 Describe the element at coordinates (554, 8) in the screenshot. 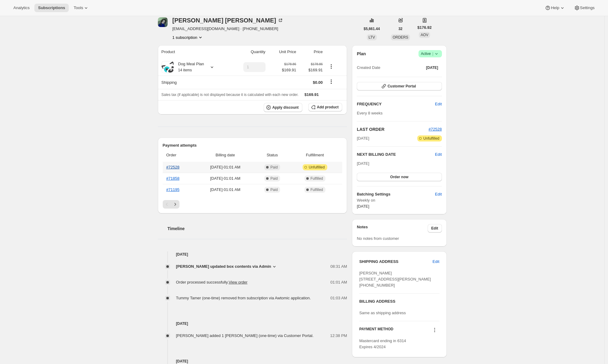

I see `button: Help` at that location.